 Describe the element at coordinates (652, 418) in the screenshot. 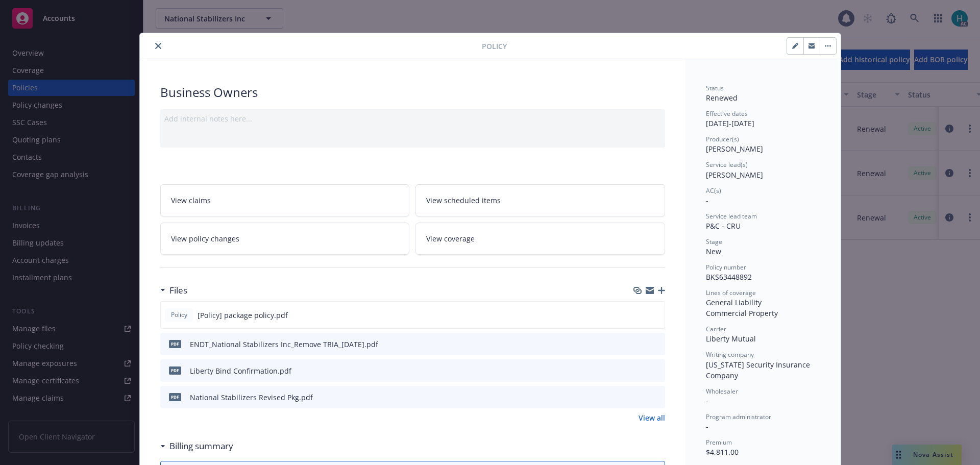

I see `a: View all` at that location.